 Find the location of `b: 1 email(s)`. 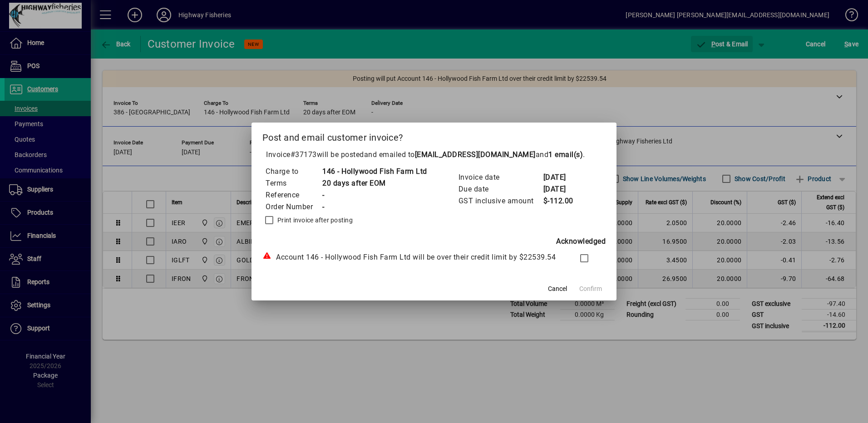

b: 1 email(s) is located at coordinates (565, 154).